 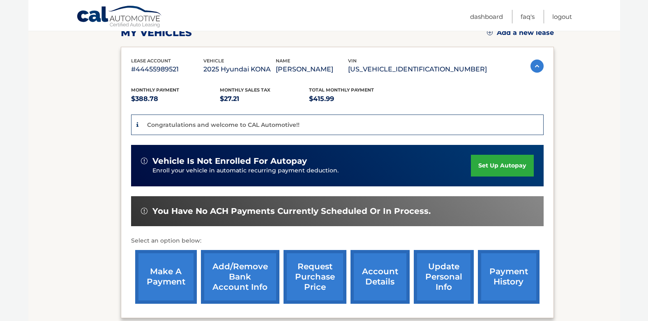 What do you see at coordinates (214, 61) in the screenshot?
I see `span: vehicle` at bounding box center [214, 61].